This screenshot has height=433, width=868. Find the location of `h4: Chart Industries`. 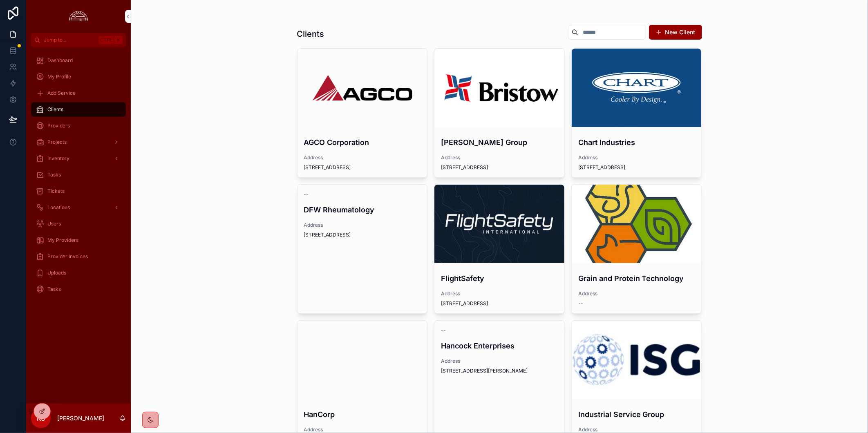

h4: Chart Industries is located at coordinates (636, 142).